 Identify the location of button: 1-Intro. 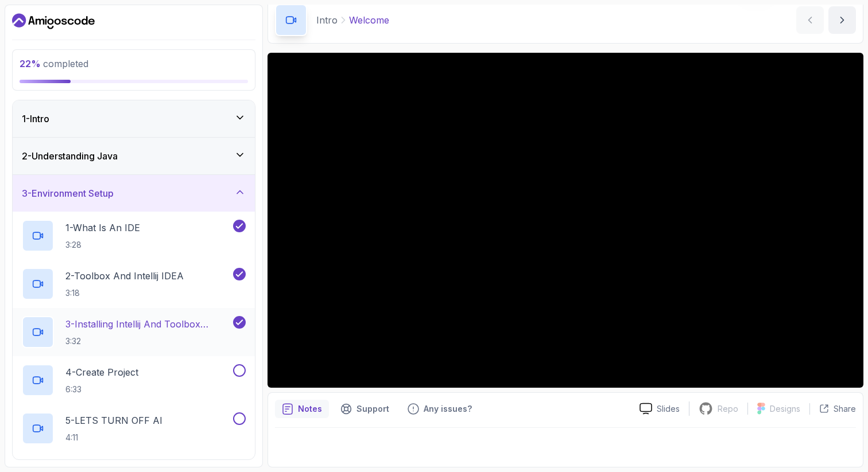
(134, 119).